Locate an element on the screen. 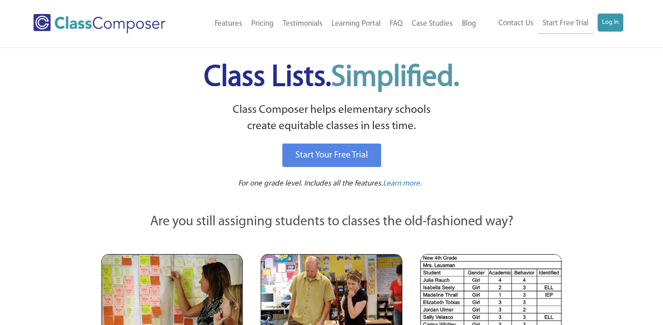  a: Blog is located at coordinates (469, 24).